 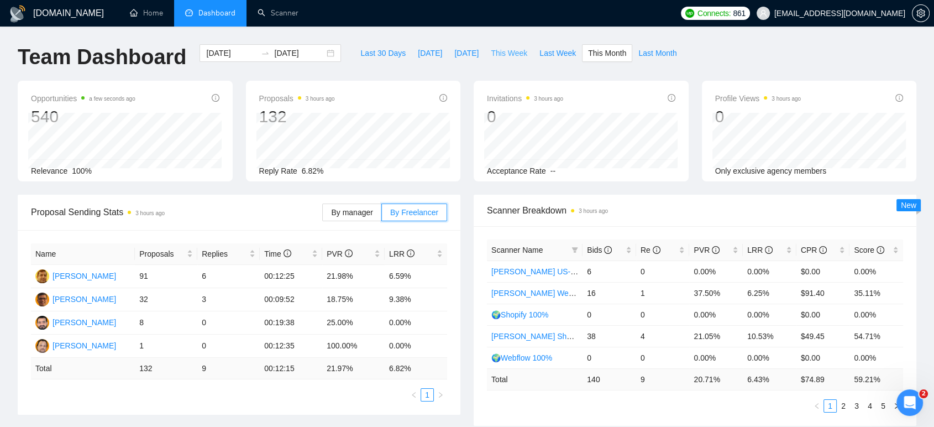 I want to click on button: setting, so click(x=921, y=13).